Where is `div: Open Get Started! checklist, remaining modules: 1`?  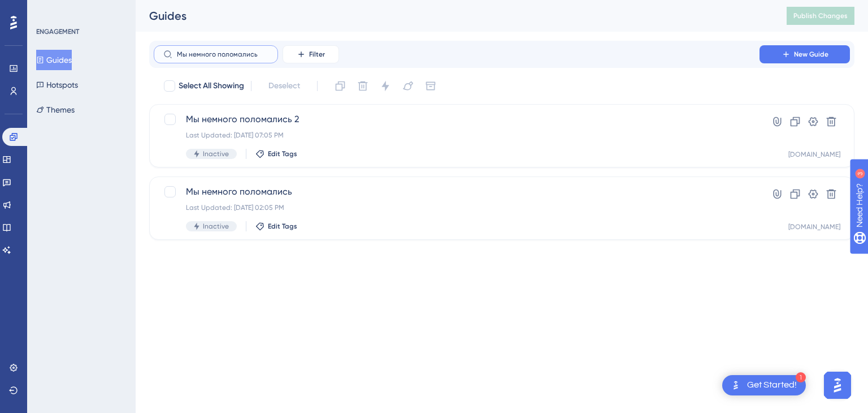
div: Open Get Started! checklist, remaining modules: 1 is located at coordinates (764, 385).